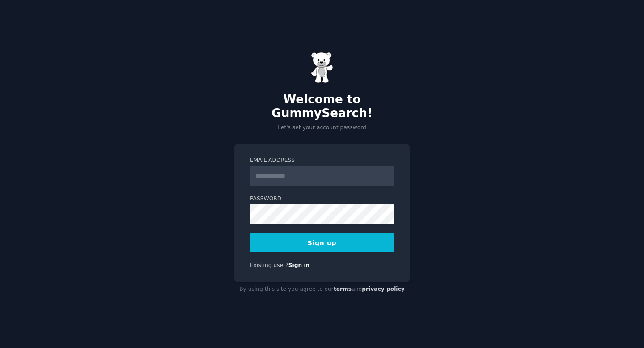  Describe the element at coordinates (322, 67) in the screenshot. I see `img: Gummy Bear` at that location.